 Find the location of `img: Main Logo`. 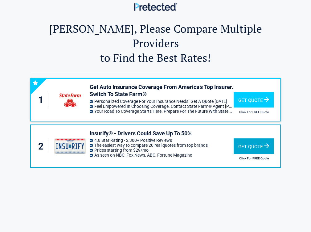

img: Main Logo is located at coordinates (156, 6).